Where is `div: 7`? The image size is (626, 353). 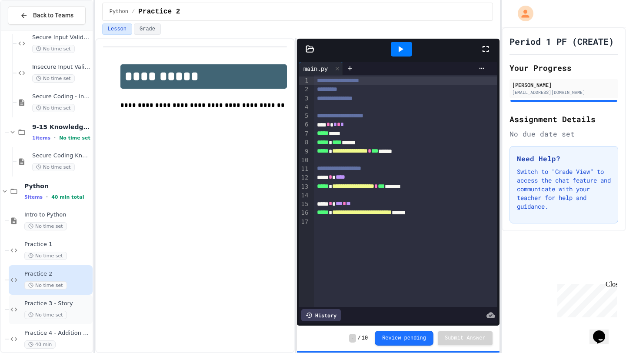 div: 7 is located at coordinates (304, 134).